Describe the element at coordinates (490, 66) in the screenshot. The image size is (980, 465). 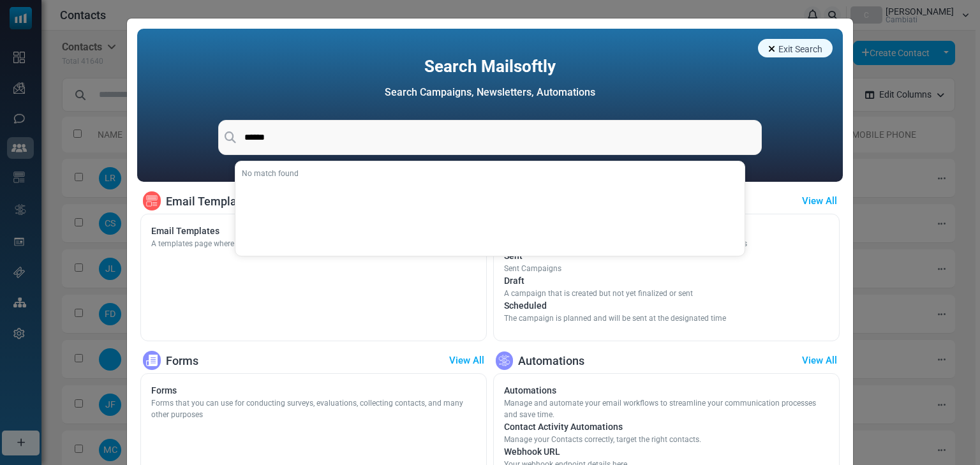
I see `h2: Search Mailsoftly` at that location.